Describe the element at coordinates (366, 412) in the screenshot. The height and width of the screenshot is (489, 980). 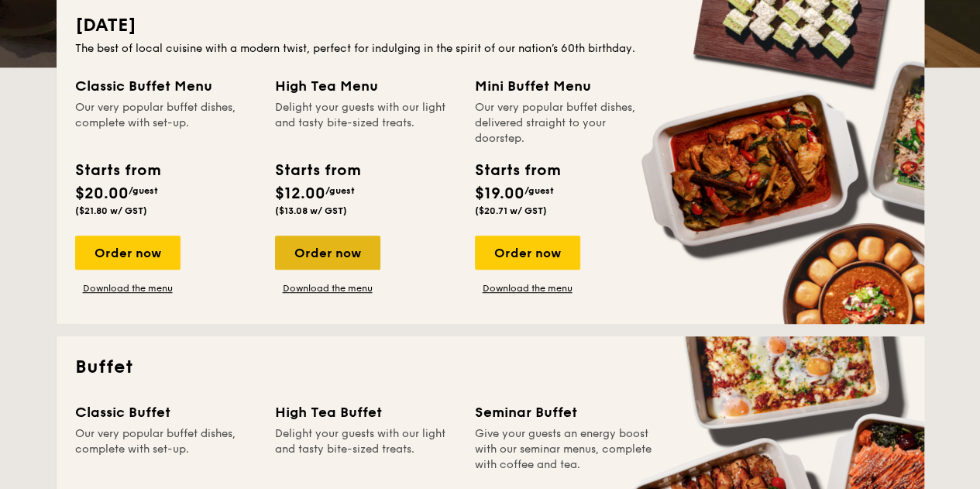
I see `div: High Tea Buffet` at that location.